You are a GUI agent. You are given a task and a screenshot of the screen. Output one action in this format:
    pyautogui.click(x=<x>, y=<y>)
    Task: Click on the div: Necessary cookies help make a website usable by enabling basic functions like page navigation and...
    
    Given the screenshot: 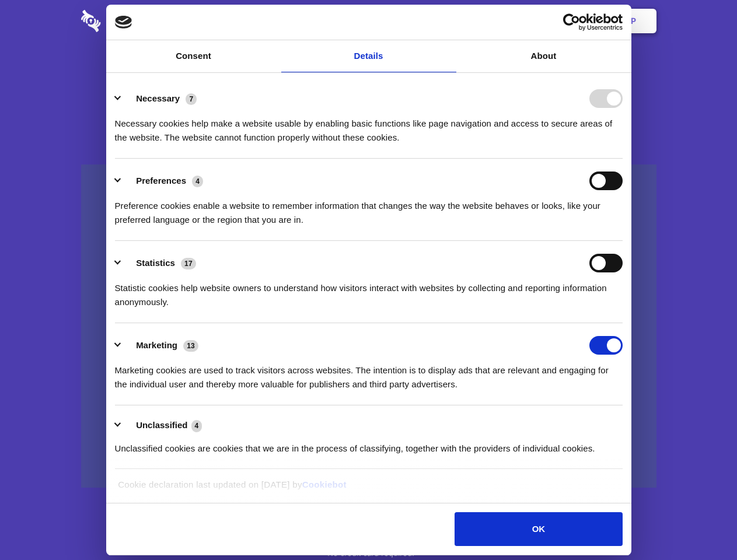 What is the action you would take?
    pyautogui.click(x=369, y=126)
    